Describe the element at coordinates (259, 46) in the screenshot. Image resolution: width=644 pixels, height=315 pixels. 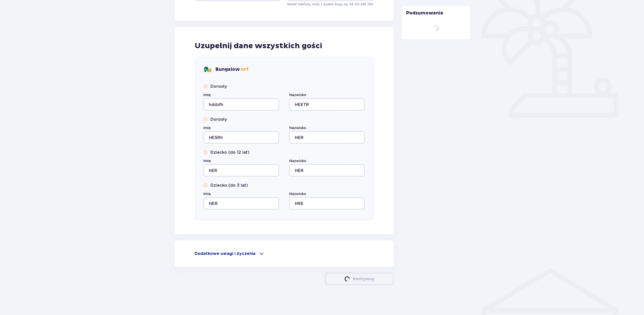
I see `p: Uzupełnij dane wszystkich gości` at that location.